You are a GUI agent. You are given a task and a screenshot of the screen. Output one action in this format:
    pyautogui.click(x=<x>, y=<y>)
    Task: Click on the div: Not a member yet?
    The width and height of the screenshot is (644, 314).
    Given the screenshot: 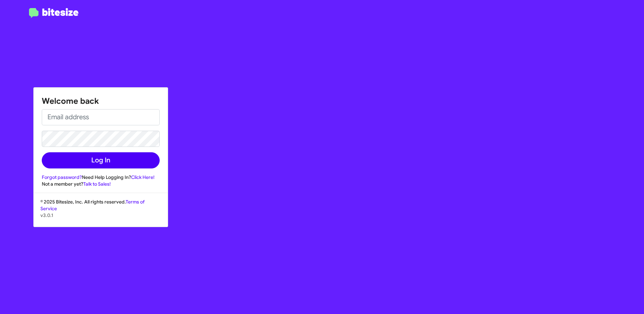 What is the action you would take?
    pyautogui.click(x=101, y=184)
    